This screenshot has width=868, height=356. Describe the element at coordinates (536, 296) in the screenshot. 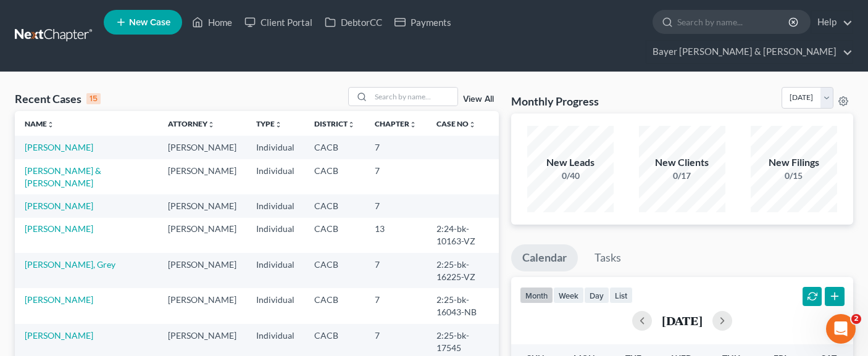

I see `button: month` at that location.